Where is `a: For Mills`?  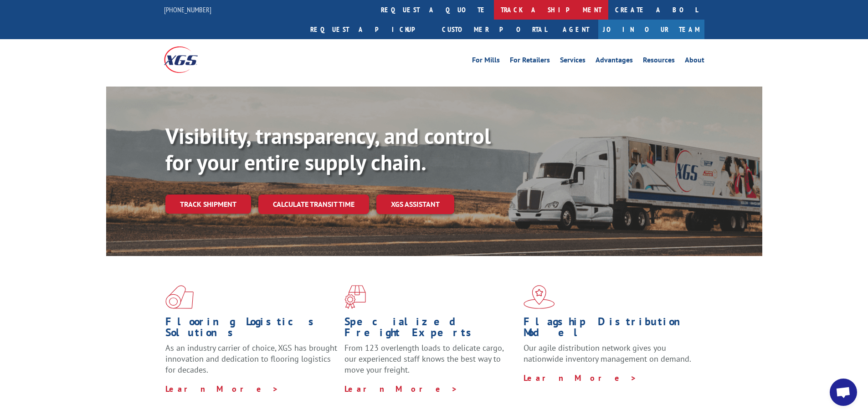 a: For Mills is located at coordinates (486, 62).